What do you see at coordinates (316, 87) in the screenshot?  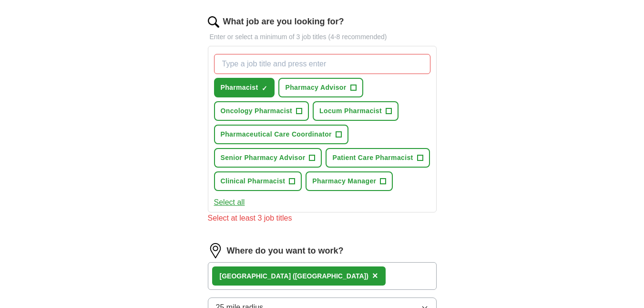 I see `span: Pharmacy Advisor` at bounding box center [316, 87].